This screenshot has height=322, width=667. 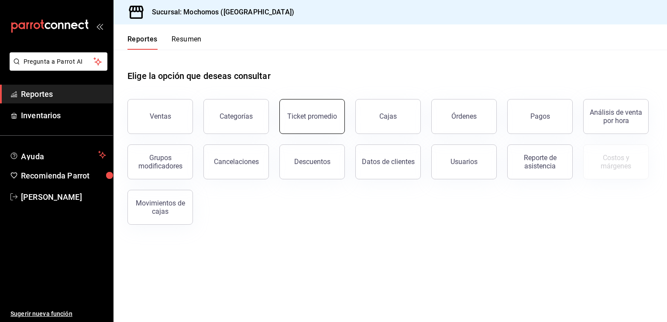 What do you see at coordinates (160, 117) in the screenshot?
I see `button: Ventas` at bounding box center [160, 117].